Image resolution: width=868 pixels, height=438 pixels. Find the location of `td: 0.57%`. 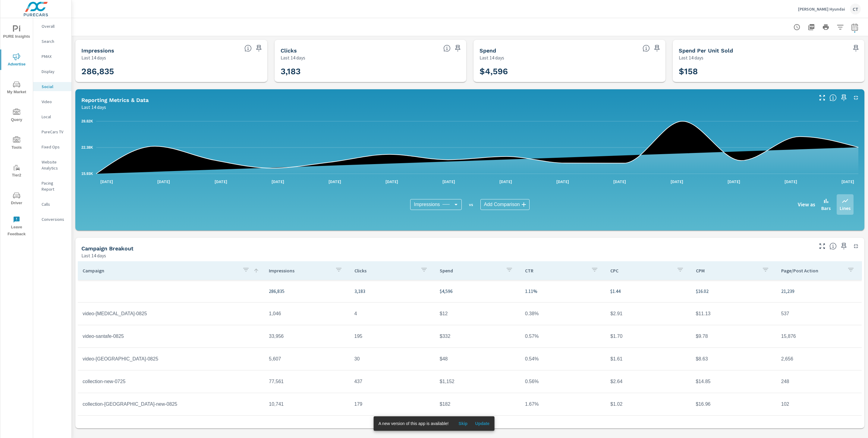

td: 0.57% is located at coordinates (563, 336).